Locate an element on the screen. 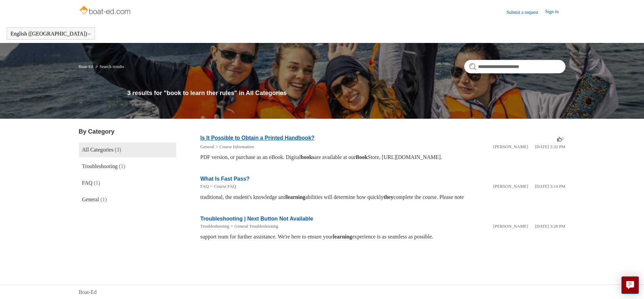 This screenshot has height=299, width=644. a: Sign in is located at coordinates (555, 12).